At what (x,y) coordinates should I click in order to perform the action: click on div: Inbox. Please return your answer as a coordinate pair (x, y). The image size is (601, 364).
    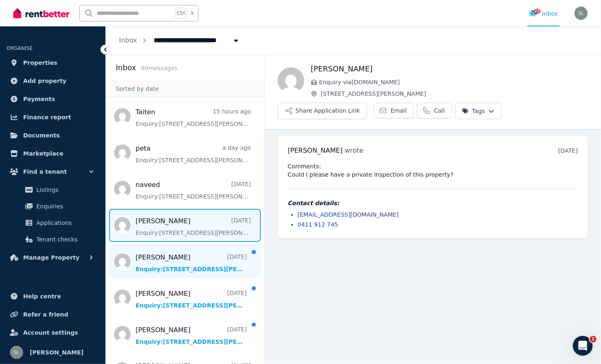
    Looking at the image, I should click on (544, 14).